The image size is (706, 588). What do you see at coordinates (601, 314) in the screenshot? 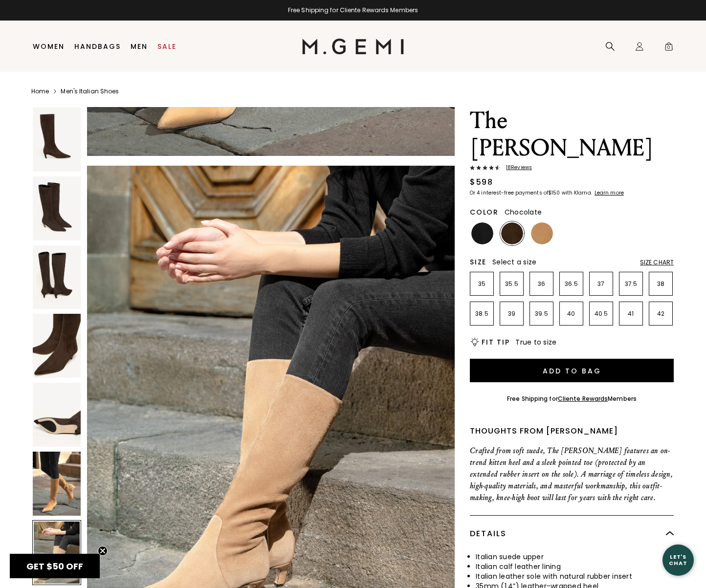
I see `p: 40.5` at bounding box center [601, 314].